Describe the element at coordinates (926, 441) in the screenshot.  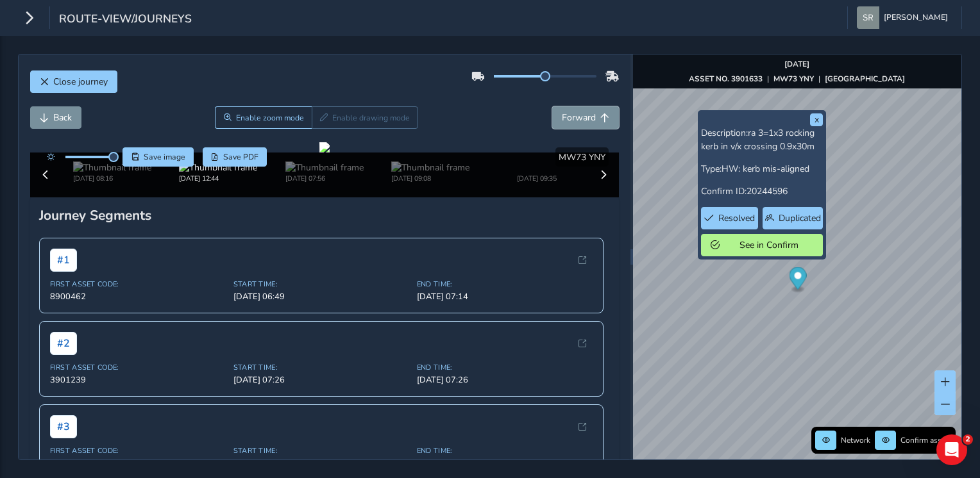
I see `span: Confirm assets` at that location.